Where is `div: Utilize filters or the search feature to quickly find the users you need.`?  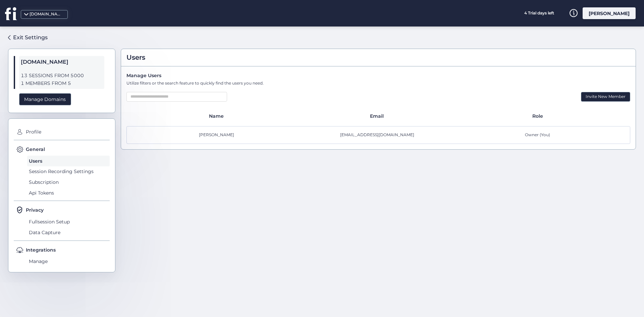 div: Utilize filters or the search feature to quickly find the users you need. is located at coordinates (378, 83).